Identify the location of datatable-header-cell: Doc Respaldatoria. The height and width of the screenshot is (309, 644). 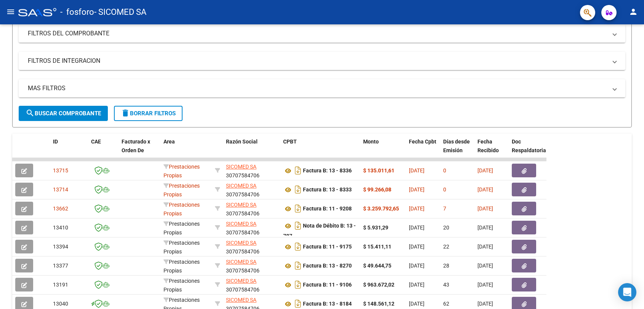
(532, 150).